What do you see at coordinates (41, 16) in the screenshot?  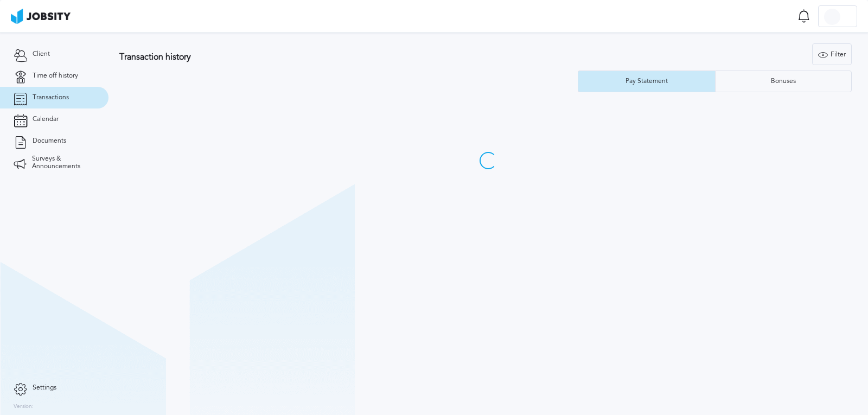 I see `img: ab4bad089aa723f57921c736e9817d99.png` at bounding box center [41, 16].